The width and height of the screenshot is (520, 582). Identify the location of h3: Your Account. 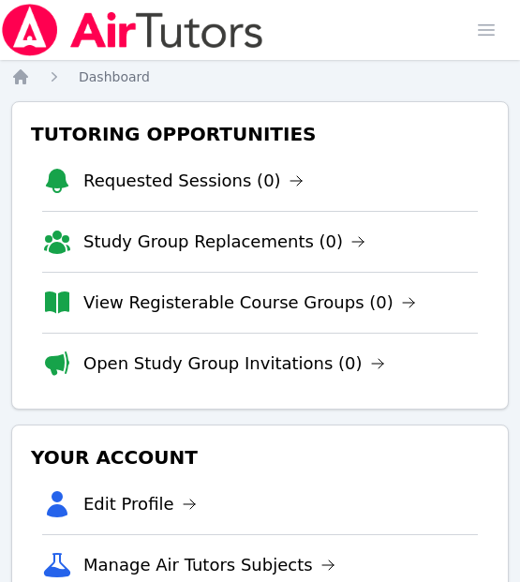
(259, 457).